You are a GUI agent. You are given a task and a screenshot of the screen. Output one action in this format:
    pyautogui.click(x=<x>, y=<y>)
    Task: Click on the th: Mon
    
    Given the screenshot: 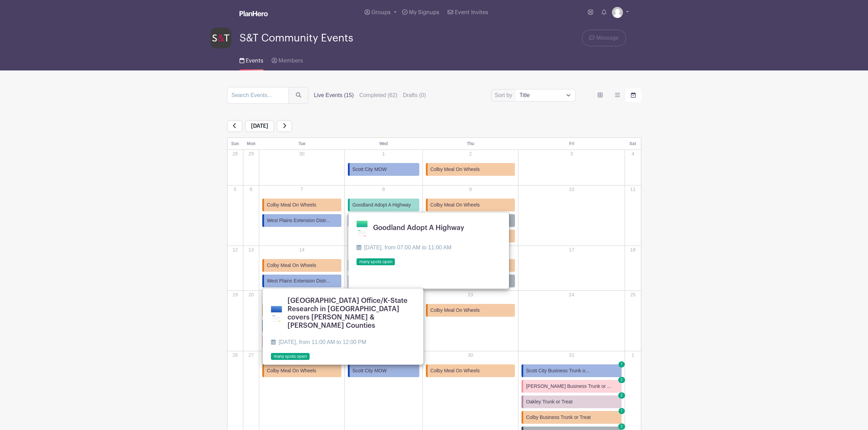 What is the action you would take?
    pyautogui.click(x=251, y=144)
    